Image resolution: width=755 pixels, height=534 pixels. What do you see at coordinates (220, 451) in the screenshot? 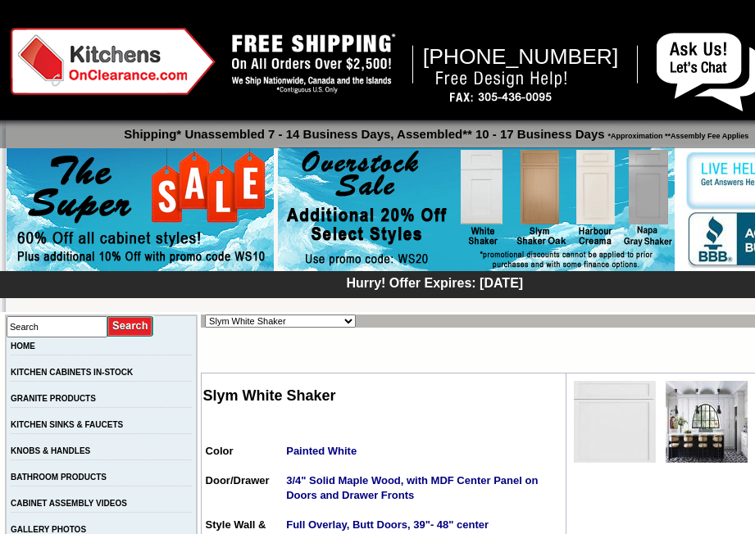
I see `span: Color` at bounding box center [220, 451].